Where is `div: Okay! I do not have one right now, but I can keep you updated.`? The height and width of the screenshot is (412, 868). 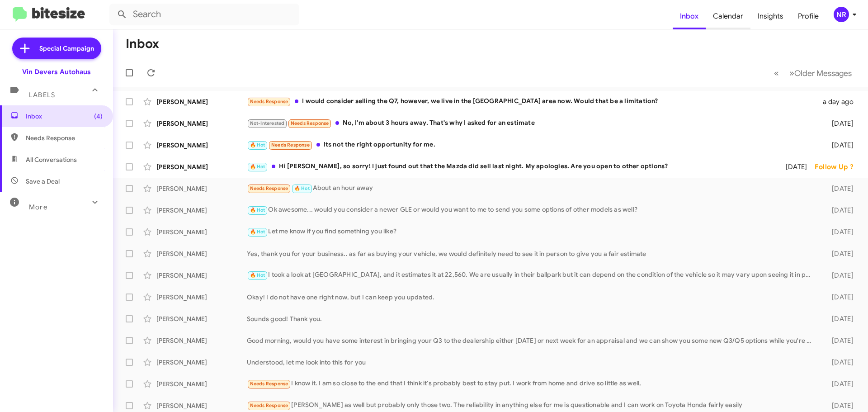
div: Okay! I do not have one right now, but I can keep you updated. is located at coordinates (532, 297).